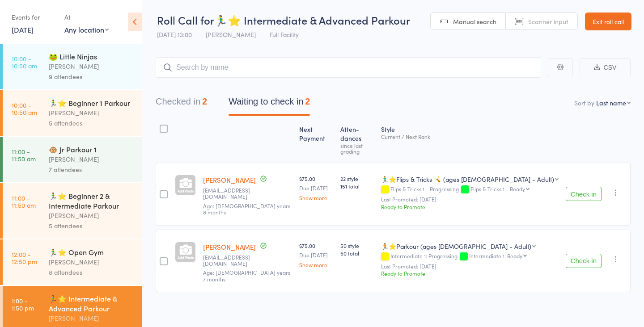 Image resolution: width=644 pixels, height=327 pixels. Describe the element at coordinates (91, 149) in the screenshot. I see `div: 🐵 Jr Parkour 1` at that location.